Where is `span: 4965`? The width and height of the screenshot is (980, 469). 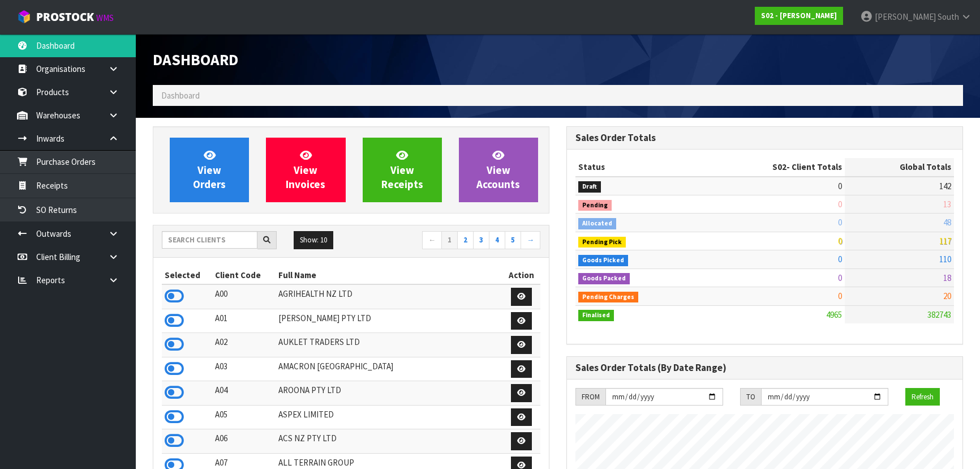 span: 4965 is located at coordinates (834, 315).